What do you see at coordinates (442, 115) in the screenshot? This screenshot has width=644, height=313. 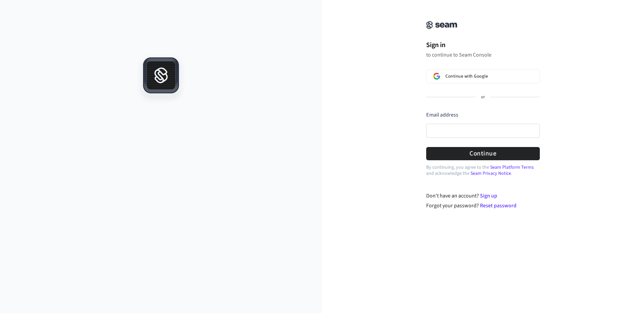 I see `label: Email address` at bounding box center [442, 115].